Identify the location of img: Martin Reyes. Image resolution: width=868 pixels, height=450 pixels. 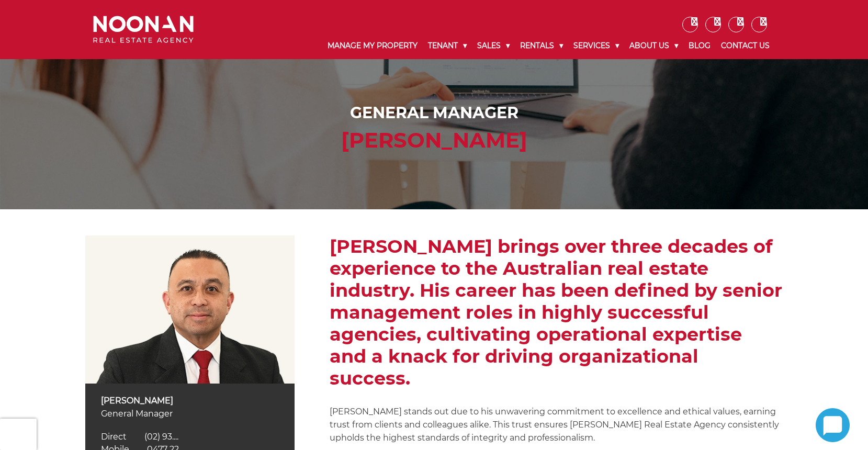
(190, 310).